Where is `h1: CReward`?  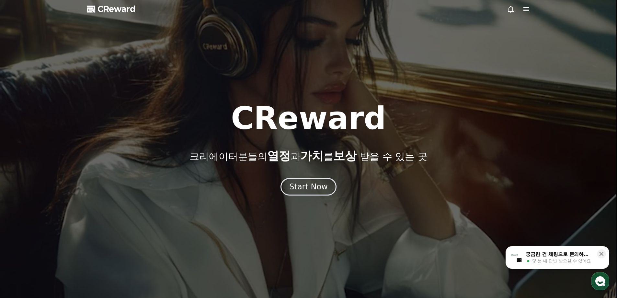 h1: CReward is located at coordinates (308, 118).